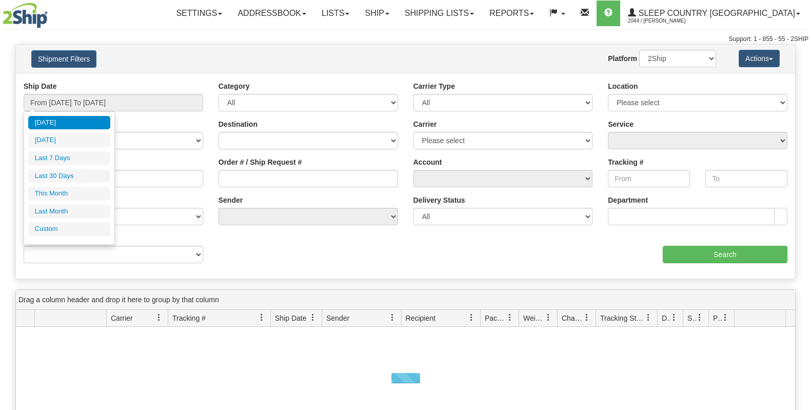 The image size is (811, 410). I want to click on input: From, so click(649, 179).